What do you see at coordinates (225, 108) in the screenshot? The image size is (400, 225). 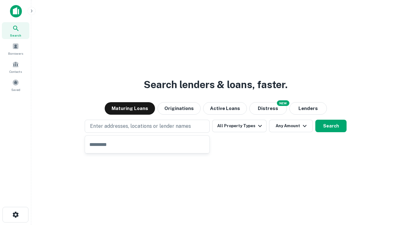 I see `button: Active Loans` at bounding box center [225, 108].